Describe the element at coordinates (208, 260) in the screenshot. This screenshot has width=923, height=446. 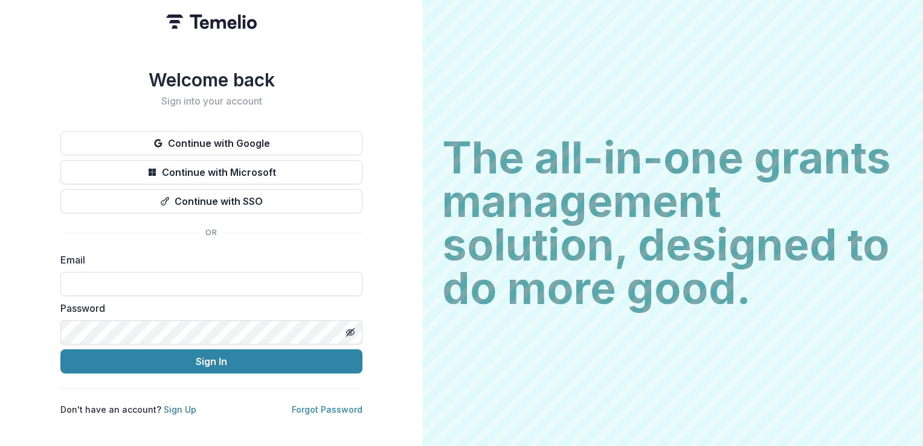
I see `label: Email` at that location.